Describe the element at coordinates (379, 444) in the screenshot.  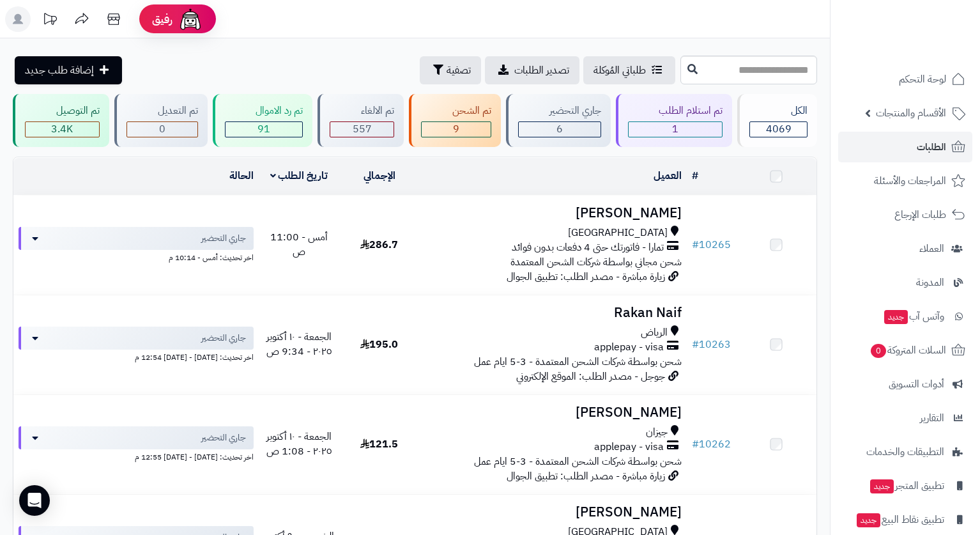
I see `span: 121.5` at that location.